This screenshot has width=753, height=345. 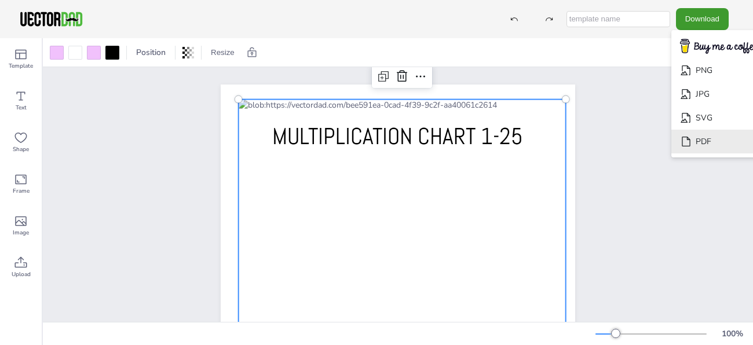 I want to click on div: 100 %, so click(x=732, y=334).